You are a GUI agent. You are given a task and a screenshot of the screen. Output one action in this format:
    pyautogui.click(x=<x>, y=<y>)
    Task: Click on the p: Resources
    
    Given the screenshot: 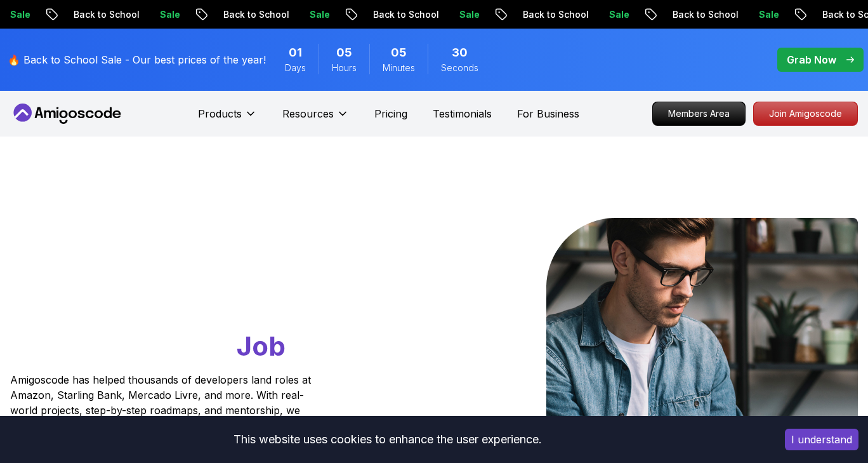 What is the action you would take?
    pyautogui.click(x=307, y=114)
    